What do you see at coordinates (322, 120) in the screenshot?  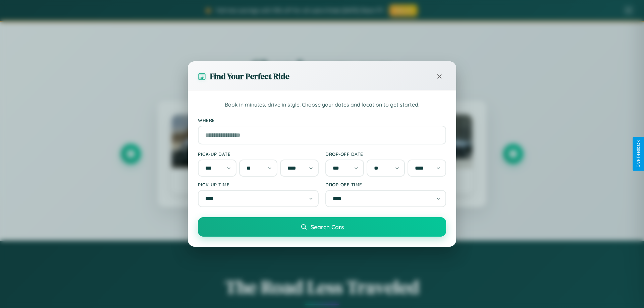 I see `label: Where` at bounding box center [322, 120].